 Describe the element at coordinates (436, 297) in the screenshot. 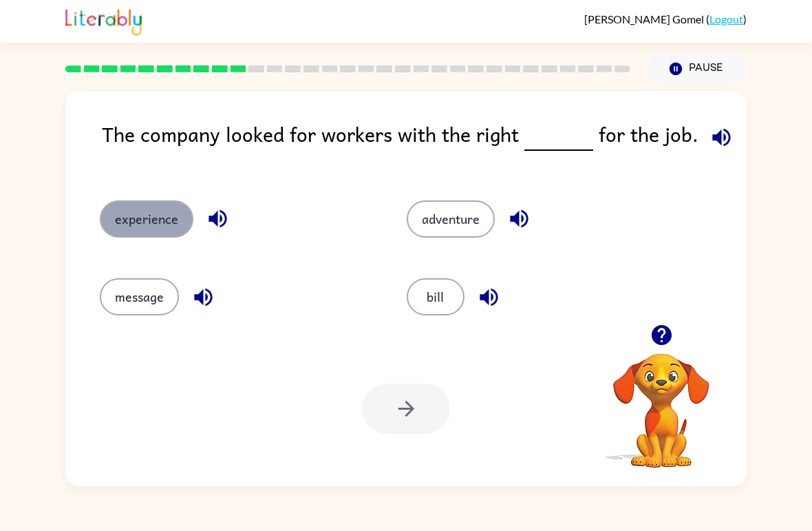

I see `button: bill` at that location.